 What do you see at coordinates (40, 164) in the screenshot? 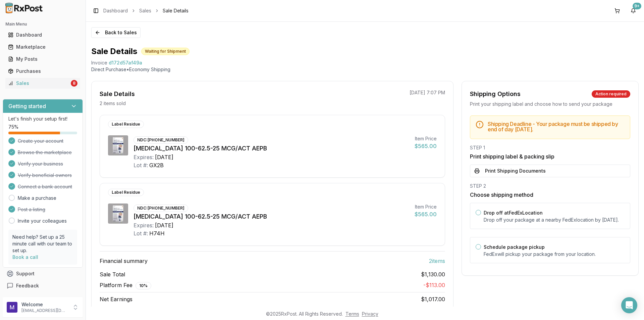
I see `span: Verify your business` at bounding box center [40, 164].